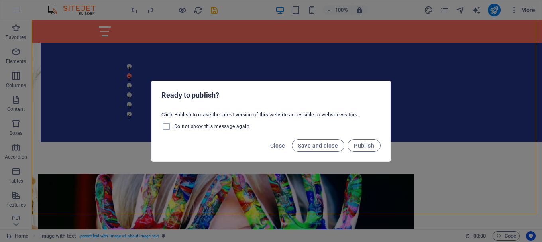 Image resolution: width=542 pixels, height=242 pixels. Describe the element at coordinates (97, 94) in the screenshot. I see `button: 6` at that location.